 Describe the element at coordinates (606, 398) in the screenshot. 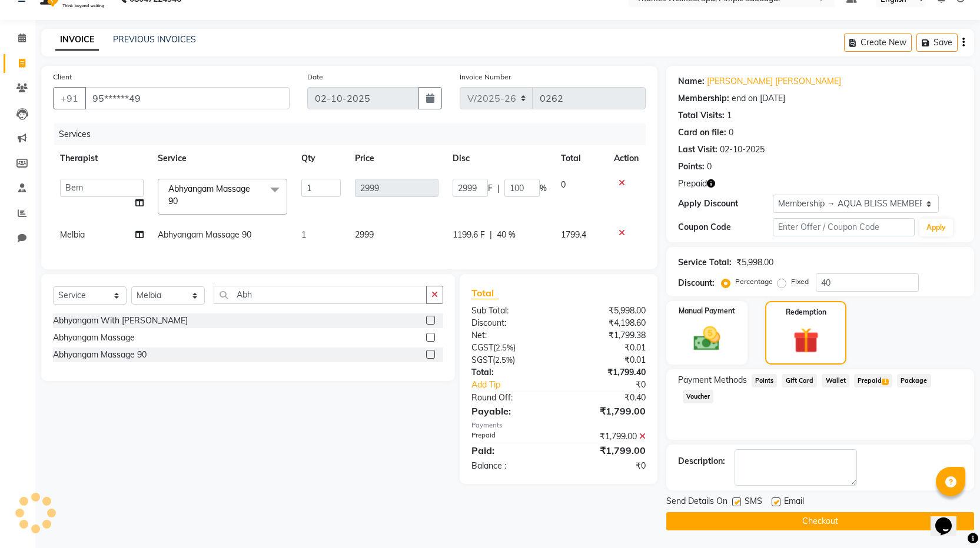

I see `div: ₹0.40` at that location.